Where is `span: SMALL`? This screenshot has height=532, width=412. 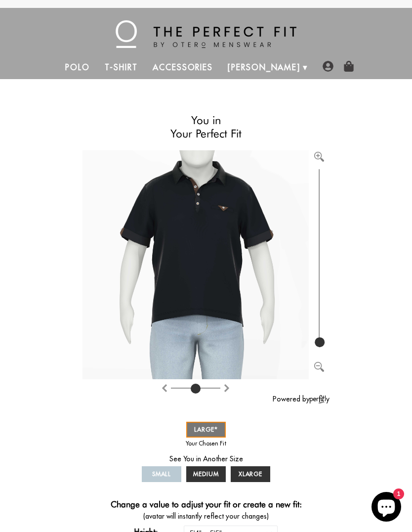
span: SMALL is located at coordinates (162, 474).